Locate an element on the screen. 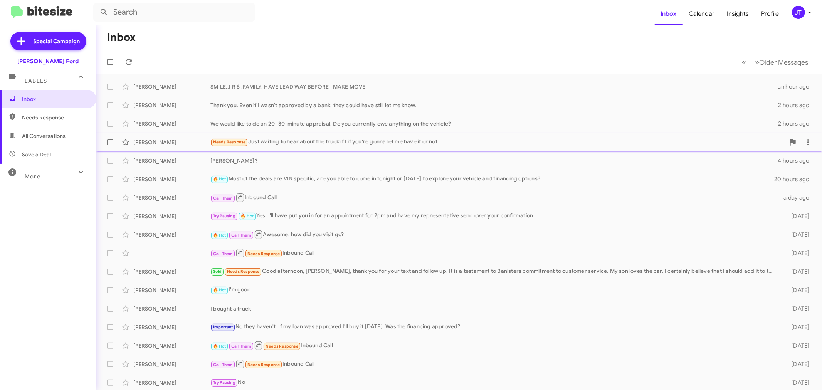 This screenshot has width=822, height=390. a: Inbox is located at coordinates (668, 14).